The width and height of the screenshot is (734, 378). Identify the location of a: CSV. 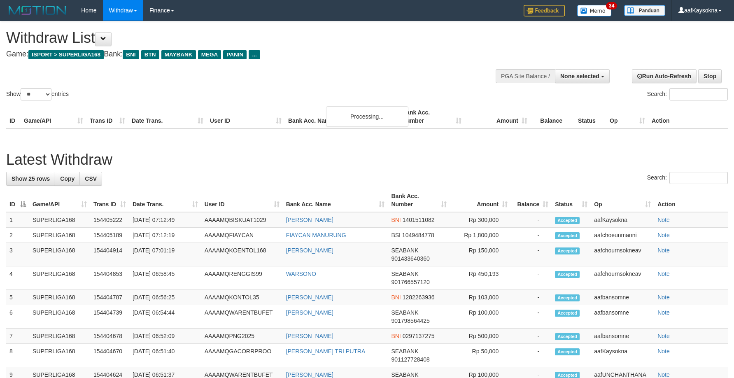
(91, 179).